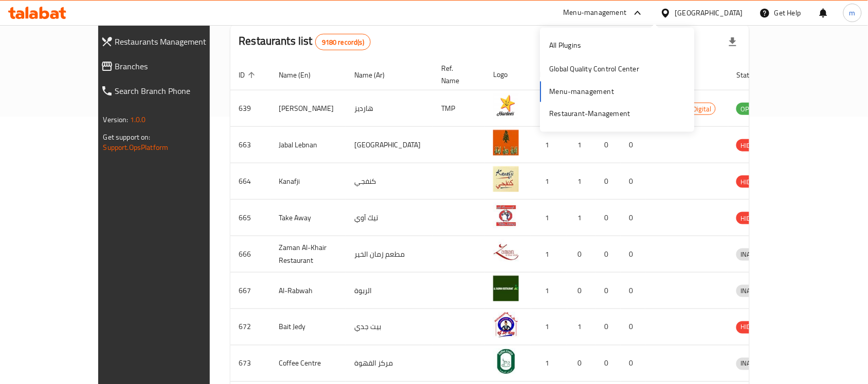 Image resolution: width=868 pixels, height=384 pixels. Describe the element at coordinates (459, 109) in the screenshot. I see `td: TMP` at that location.